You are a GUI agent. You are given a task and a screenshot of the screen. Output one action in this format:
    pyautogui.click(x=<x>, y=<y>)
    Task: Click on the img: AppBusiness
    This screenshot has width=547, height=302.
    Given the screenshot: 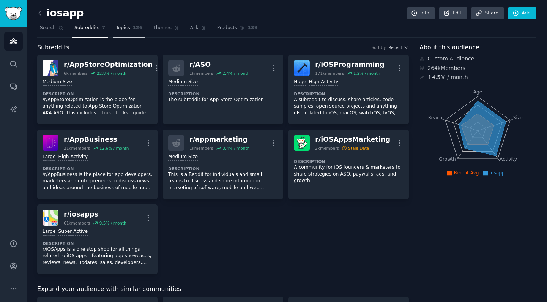 What is the action you would take?
    pyautogui.click(x=50, y=143)
    